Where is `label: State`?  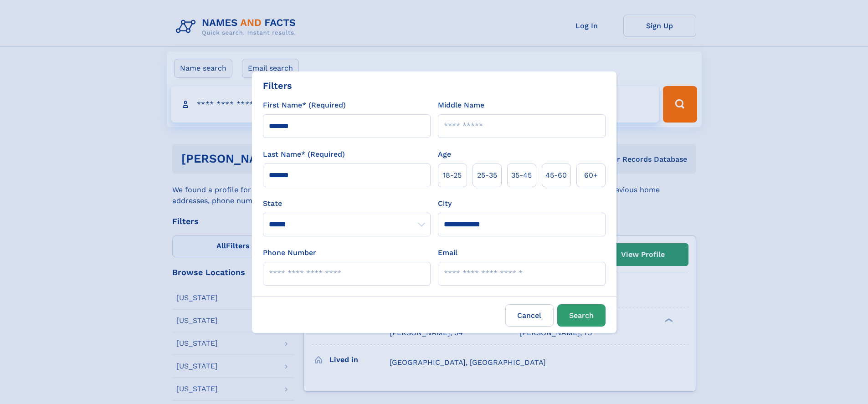 label: State is located at coordinates (347, 203).